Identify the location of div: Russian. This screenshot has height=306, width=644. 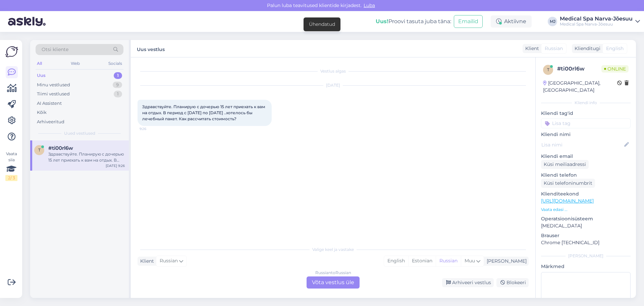
(448, 261).